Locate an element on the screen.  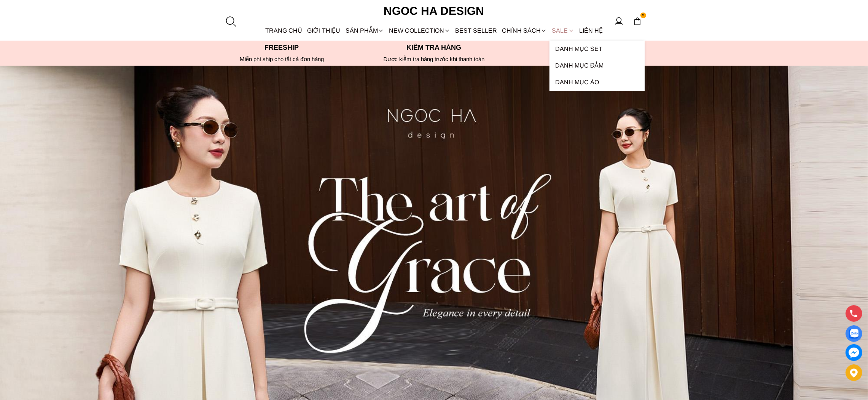
div: Chính sách is located at coordinates (524, 30).